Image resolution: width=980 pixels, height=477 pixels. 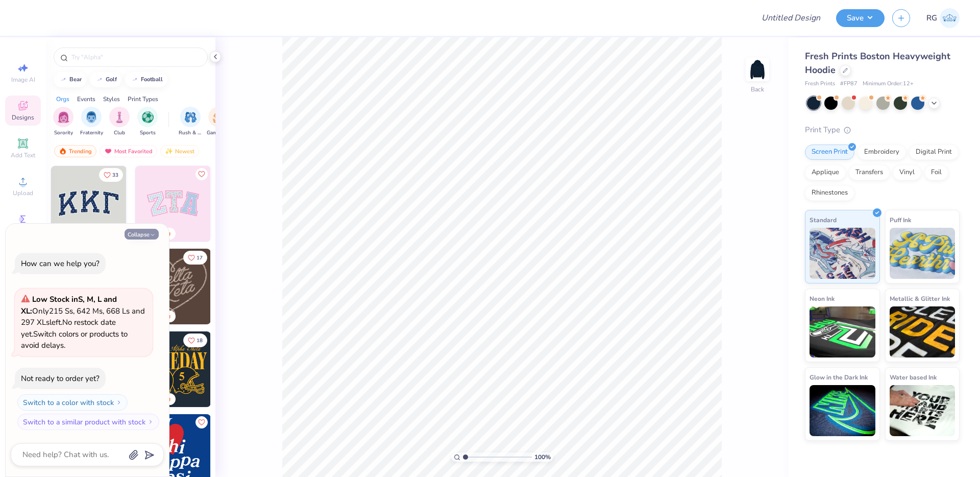 I want to click on span: # FP87, so click(x=849, y=84).